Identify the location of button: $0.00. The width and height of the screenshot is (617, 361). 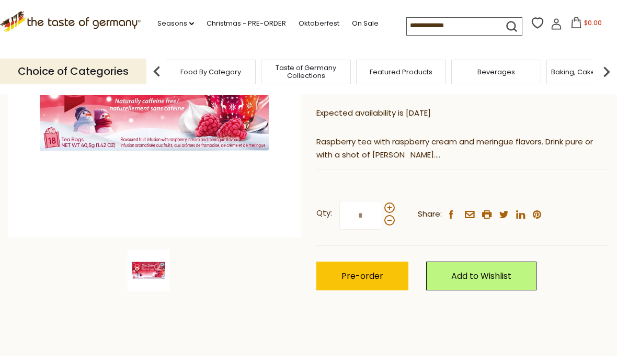
(587, 25).